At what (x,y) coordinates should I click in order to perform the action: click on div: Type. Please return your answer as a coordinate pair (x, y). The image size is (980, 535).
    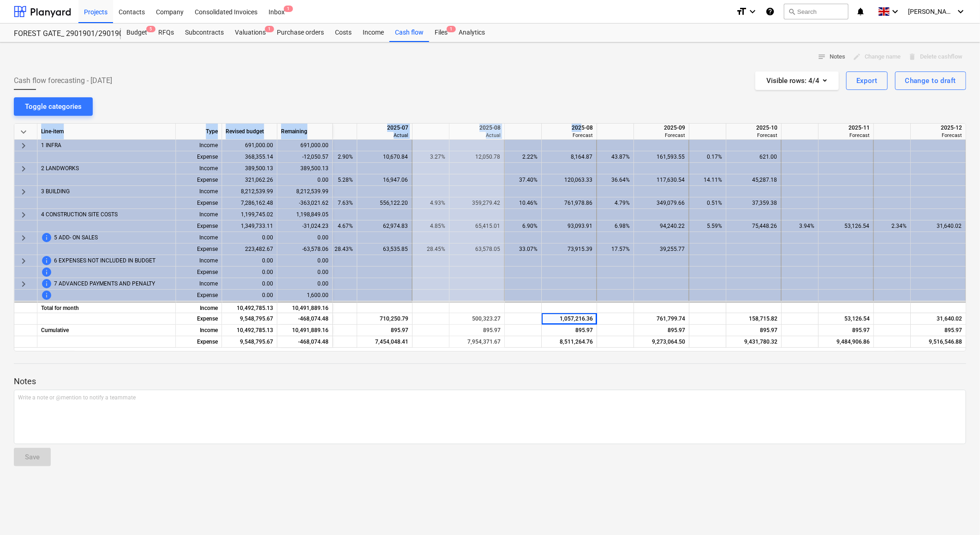
    Looking at the image, I should click on (198, 132).